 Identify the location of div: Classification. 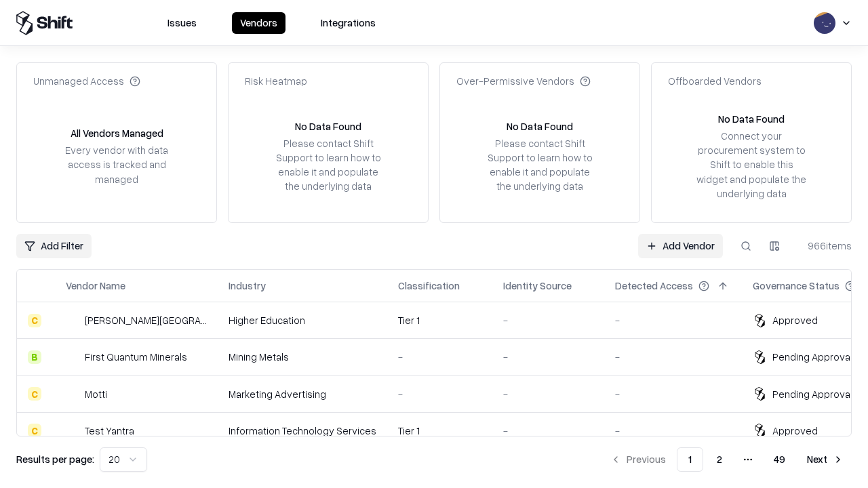
(429, 285).